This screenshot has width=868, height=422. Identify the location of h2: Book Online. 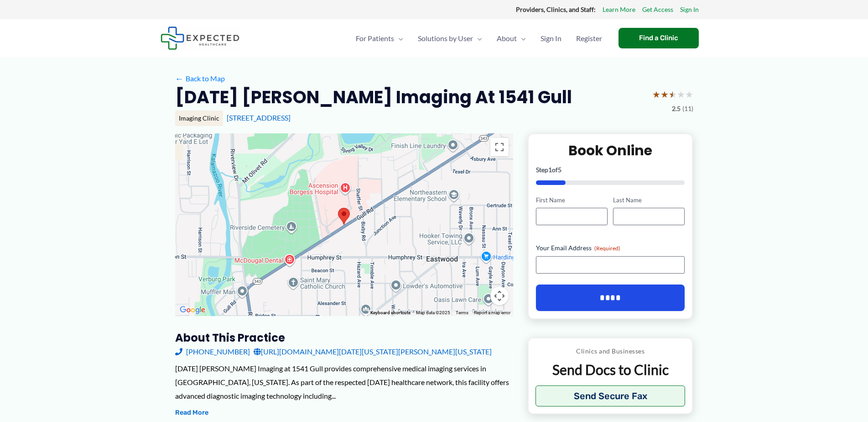
(610, 150).